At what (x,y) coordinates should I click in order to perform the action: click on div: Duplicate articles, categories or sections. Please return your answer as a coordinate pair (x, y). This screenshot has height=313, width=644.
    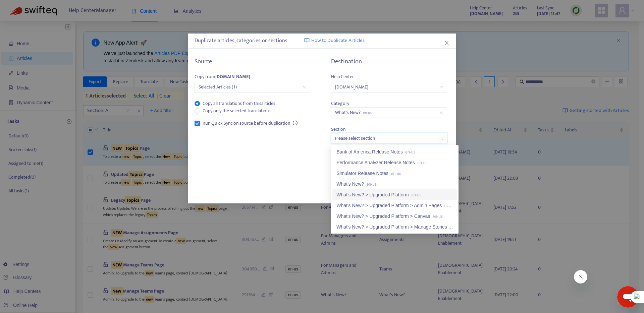
    Looking at the image, I should click on (322, 41).